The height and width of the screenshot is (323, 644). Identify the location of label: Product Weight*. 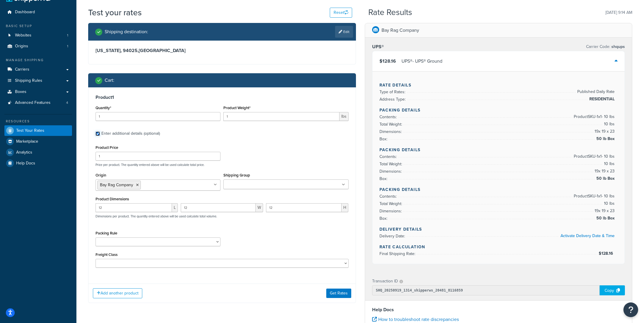
(237, 107).